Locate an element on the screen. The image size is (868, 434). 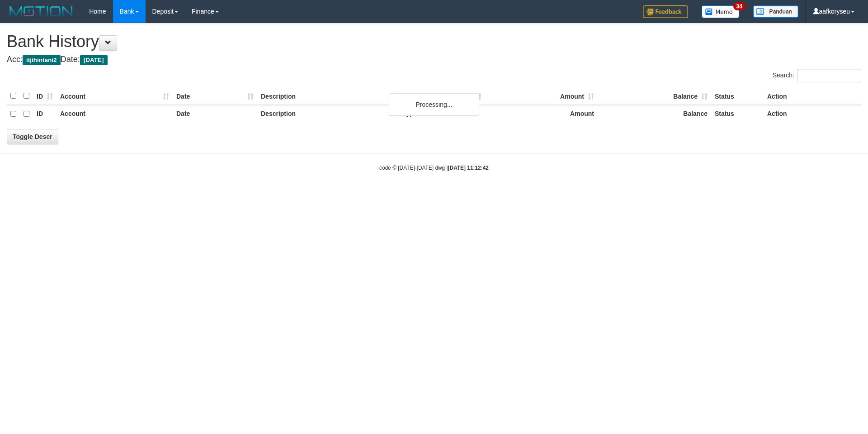
img: Button%20Memo.svg is located at coordinates (721, 12).